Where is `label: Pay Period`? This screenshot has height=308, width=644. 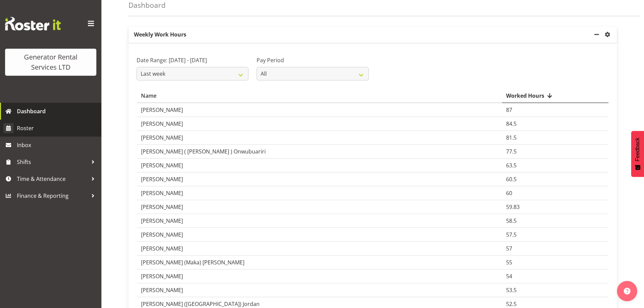 label: Pay Period is located at coordinates (312, 60).